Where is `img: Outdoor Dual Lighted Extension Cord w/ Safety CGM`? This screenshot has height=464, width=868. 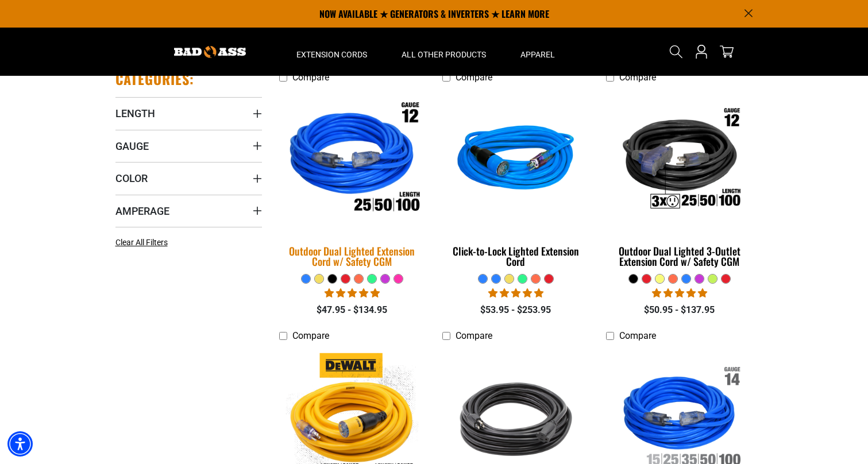
img: Outdoor Dual Lighted Extension Cord w/ Safety CGM is located at coordinates (352, 161).